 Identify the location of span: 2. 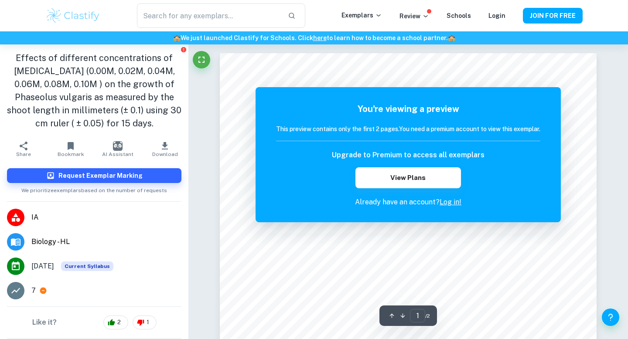
(119, 323).